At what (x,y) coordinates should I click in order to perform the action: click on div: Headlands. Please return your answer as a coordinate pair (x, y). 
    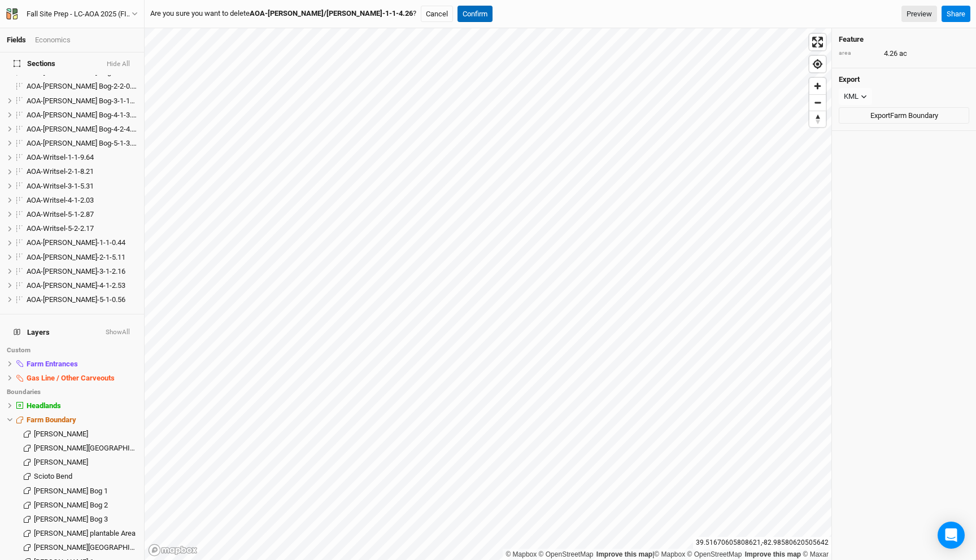
    Looking at the image, I should click on (82, 406).